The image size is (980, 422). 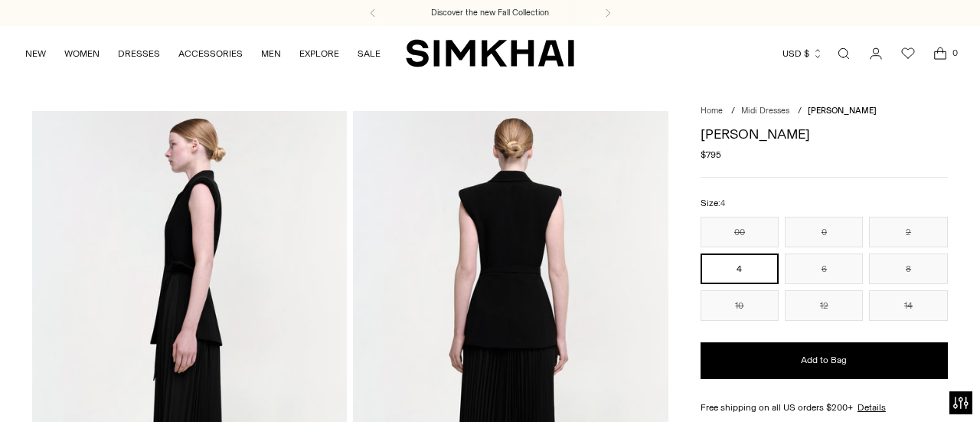 What do you see at coordinates (823, 407) in the screenshot?
I see `div: Free shipping on all US orders $200+` at bounding box center [823, 407].